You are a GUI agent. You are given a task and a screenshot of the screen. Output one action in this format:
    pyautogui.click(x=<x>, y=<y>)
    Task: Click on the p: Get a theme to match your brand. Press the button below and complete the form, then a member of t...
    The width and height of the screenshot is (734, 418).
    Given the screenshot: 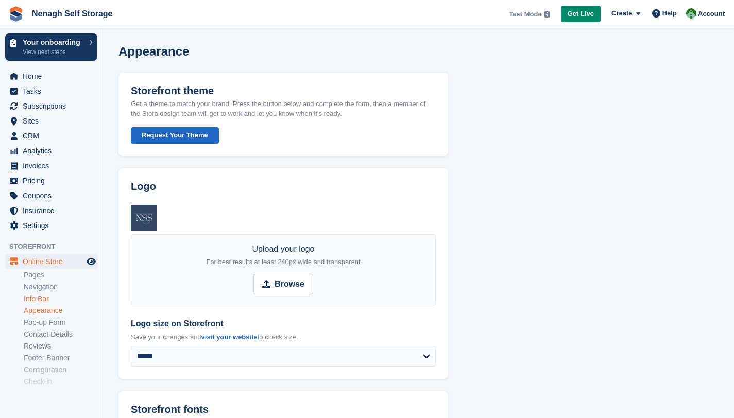 What is the action you would take?
    pyautogui.click(x=283, y=109)
    